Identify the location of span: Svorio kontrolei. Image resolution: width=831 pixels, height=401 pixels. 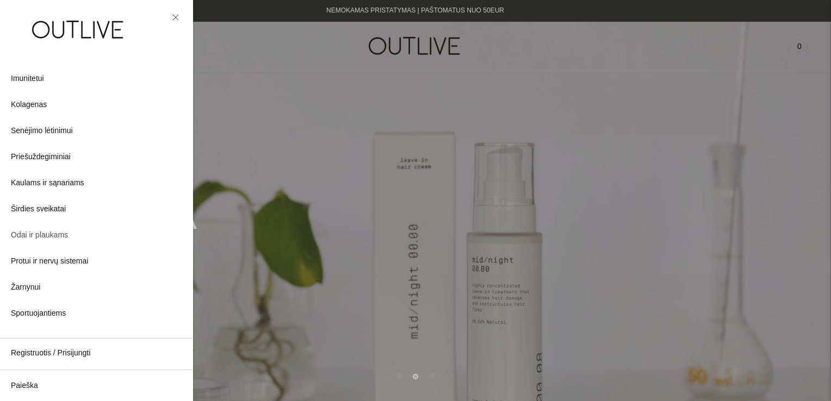
(37, 340).